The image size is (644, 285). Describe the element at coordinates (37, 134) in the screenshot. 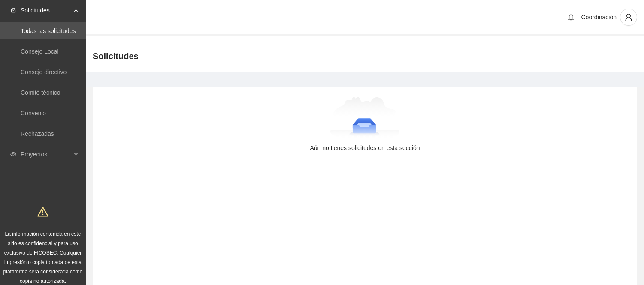

I see `a: Rechazadas` at that location.